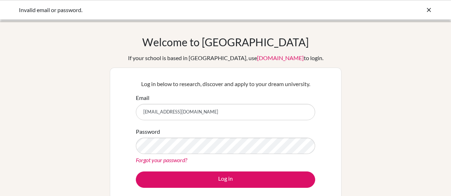  Describe the element at coordinates (225, 180) in the screenshot. I see `button: Log in` at that location.